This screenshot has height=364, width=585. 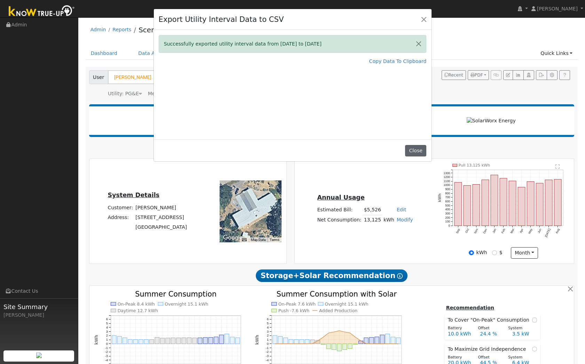 I want to click on a: Copy Data To Clipboard, so click(x=397, y=61).